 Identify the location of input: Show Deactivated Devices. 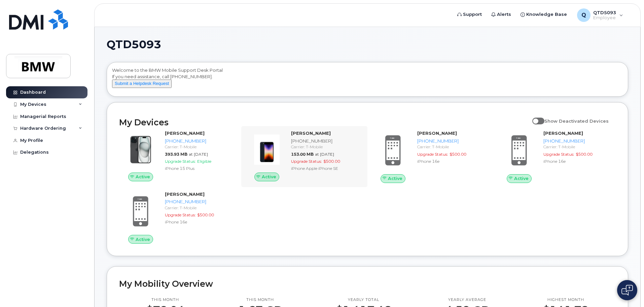
(535, 117).